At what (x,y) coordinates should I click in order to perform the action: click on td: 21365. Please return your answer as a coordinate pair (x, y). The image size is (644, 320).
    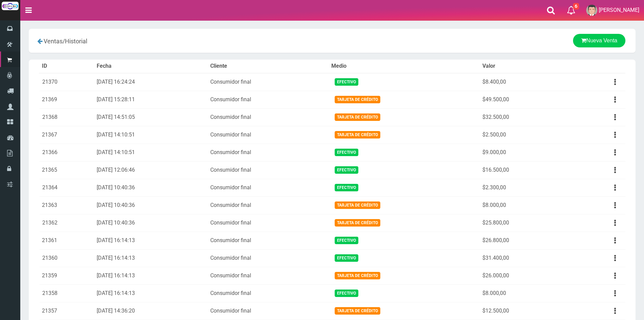
    Looking at the image, I should click on (66, 170).